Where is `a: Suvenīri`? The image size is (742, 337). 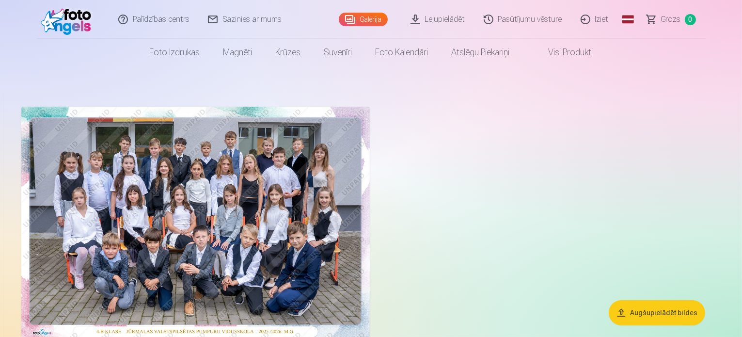 a: Suvenīri is located at coordinates (338, 52).